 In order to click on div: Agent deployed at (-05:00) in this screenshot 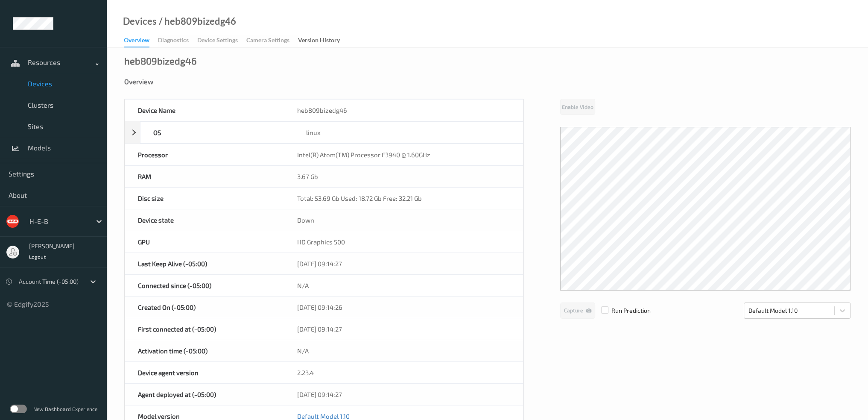, I will do `click(205, 395)`.